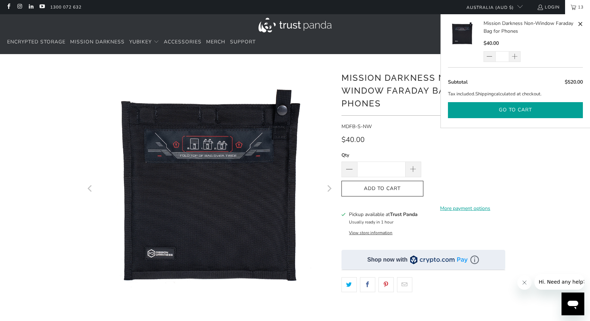 The width and height of the screenshot is (590, 321). What do you see at coordinates (42, 7) in the screenshot?
I see `a: Trust Panda Australia on YouTube` at bounding box center [42, 7].